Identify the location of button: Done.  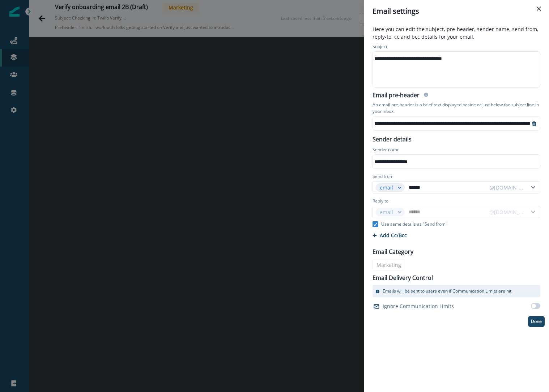
(537, 322).